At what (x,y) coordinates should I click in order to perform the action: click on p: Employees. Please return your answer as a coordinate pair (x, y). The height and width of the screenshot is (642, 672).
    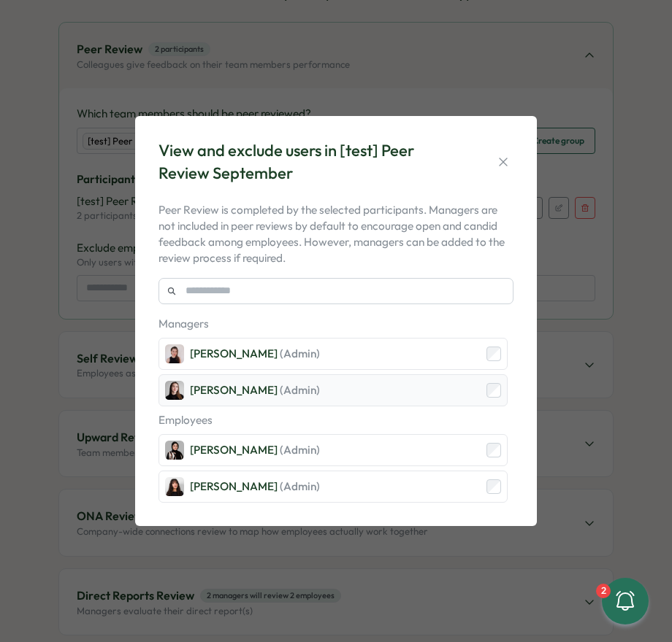
    Looking at the image, I should click on (333, 420).